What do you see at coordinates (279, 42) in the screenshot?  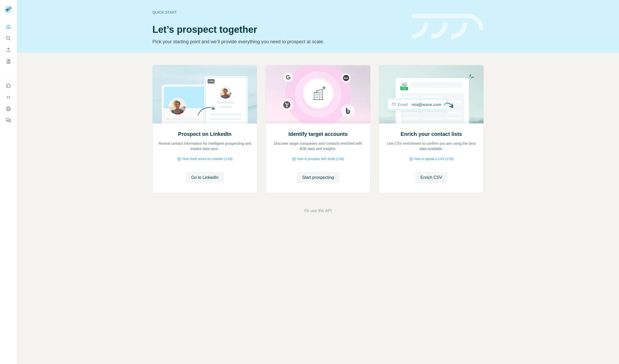 I see `p: Pick your starting point and we’ll provide everything you need to prospect at scale.` at bounding box center [279, 42].